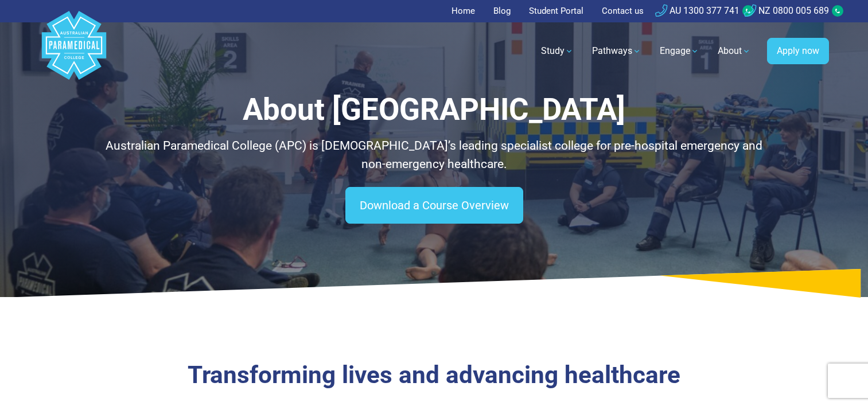 Image resolution: width=868 pixels, height=406 pixels. Describe the element at coordinates (787, 10) in the screenshot. I see `a: NZ 0800 005 689` at that location.